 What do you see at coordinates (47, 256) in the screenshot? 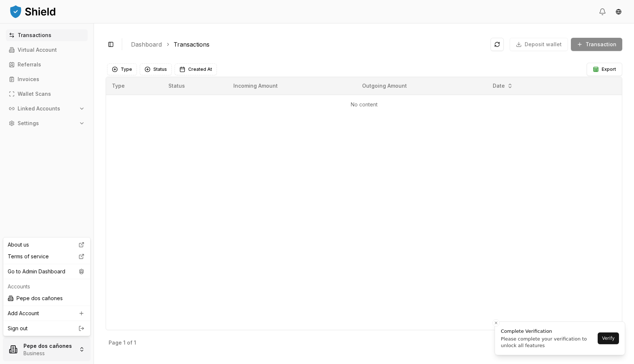
I see `a: Terms of service` at bounding box center [47, 256].